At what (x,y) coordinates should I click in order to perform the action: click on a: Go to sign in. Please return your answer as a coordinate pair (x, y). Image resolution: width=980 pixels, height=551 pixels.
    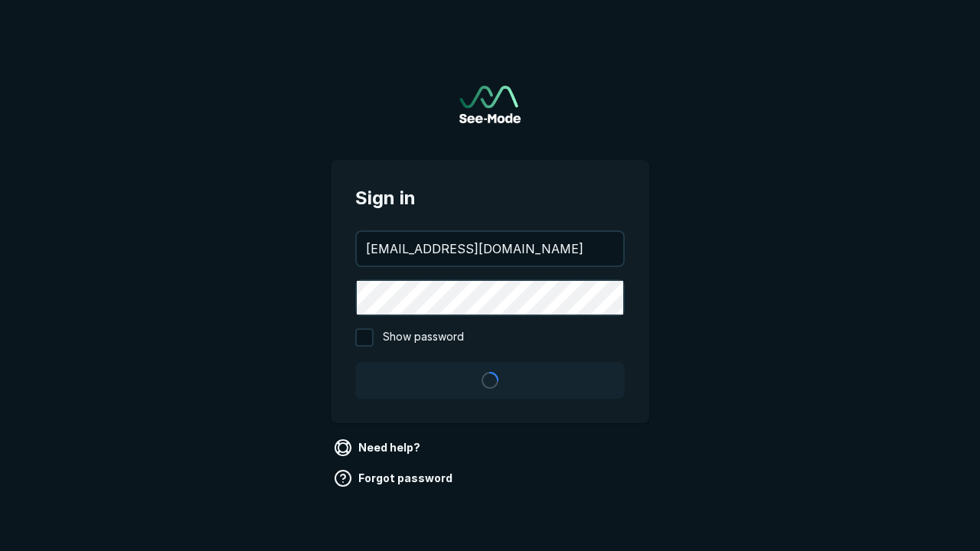
    Looking at the image, I should click on (490, 104).